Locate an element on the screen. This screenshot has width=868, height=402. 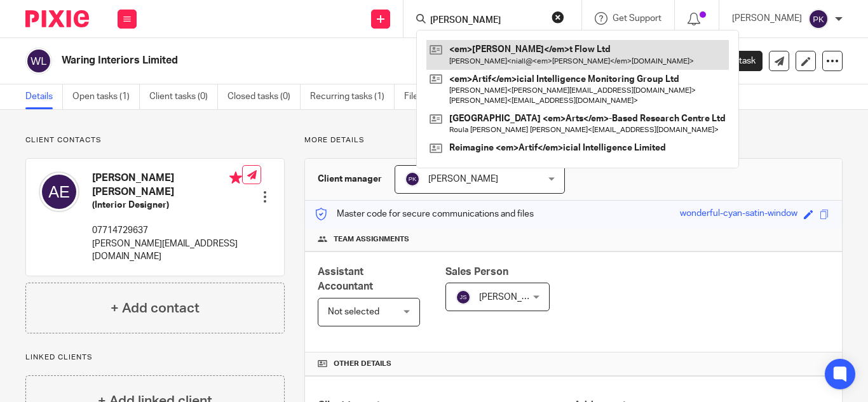
p: More details is located at coordinates (573, 140).